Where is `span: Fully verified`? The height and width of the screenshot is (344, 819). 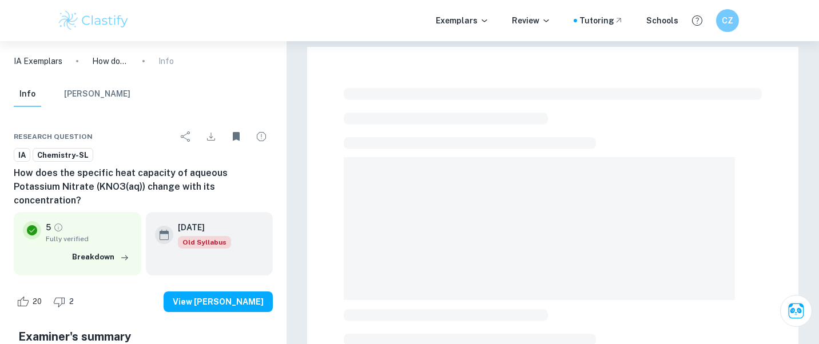 span: Fully verified is located at coordinates (89, 239).